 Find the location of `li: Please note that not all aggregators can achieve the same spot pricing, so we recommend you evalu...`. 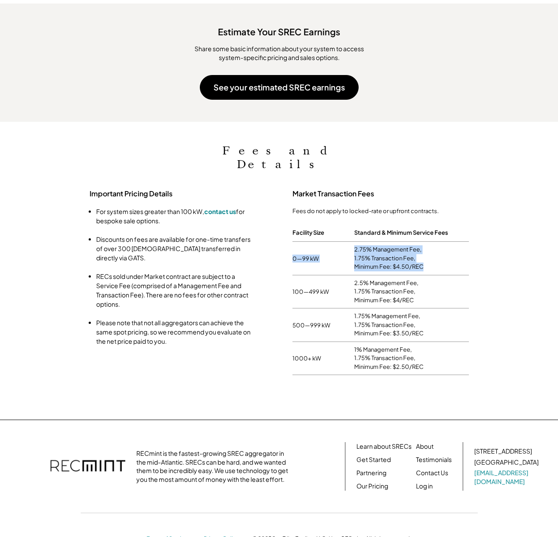

li: Please note that not all aggregators can achieve the same spot pricing, so we recommend you evalu... is located at coordinates (176, 332).